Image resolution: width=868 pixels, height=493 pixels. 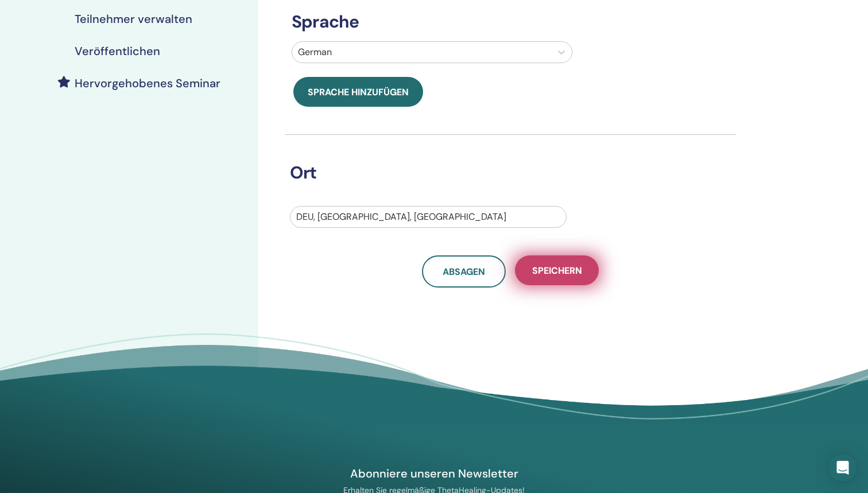 What do you see at coordinates (117, 51) in the screenshot?
I see `h4: Veröffentlichen` at bounding box center [117, 51].